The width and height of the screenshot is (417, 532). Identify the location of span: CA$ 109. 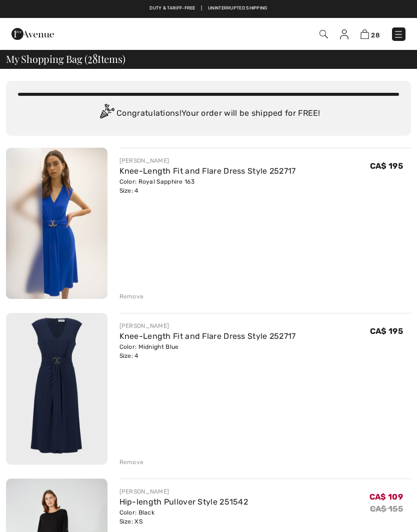
(386, 497).